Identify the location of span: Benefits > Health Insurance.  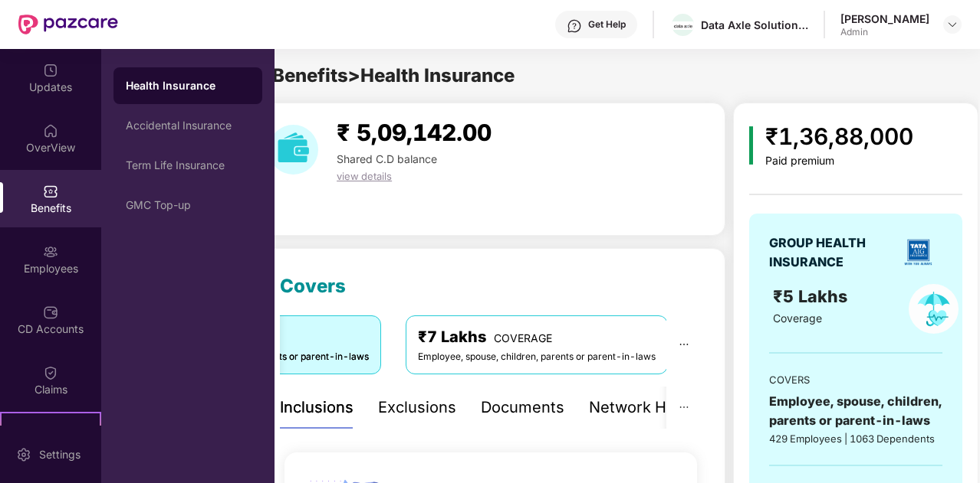
(393, 75).